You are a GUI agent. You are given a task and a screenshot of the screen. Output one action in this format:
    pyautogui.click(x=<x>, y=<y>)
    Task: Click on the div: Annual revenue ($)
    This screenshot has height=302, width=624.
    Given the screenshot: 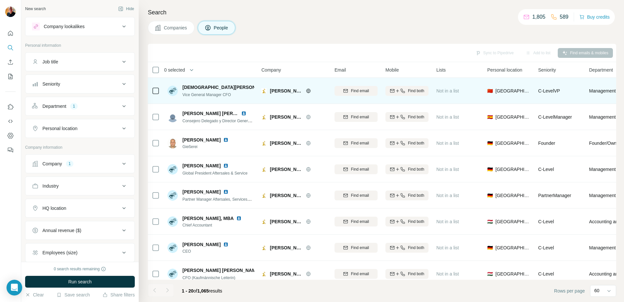 What is the action you would take?
    pyautogui.click(x=62, y=230)
    